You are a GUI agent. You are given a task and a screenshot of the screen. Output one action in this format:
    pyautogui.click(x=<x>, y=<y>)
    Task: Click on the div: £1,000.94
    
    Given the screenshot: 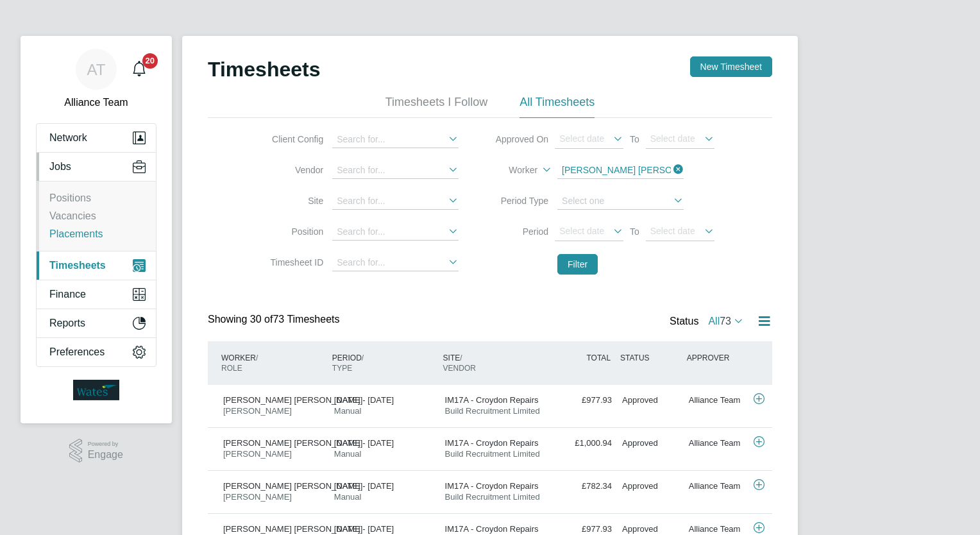 What is the action you would take?
    pyautogui.click(x=584, y=444)
    